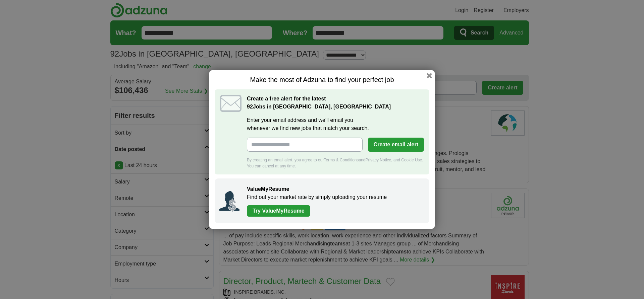 Image resolution: width=644 pixels, height=299 pixels. What do you see at coordinates (396, 145) in the screenshot?
I see `button: Create email alert` at bounding box center [396, 145].